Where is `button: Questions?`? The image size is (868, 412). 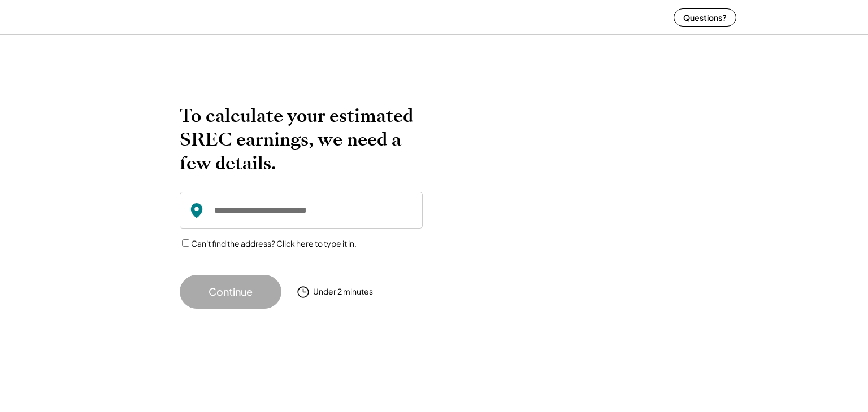 button: Questions? is located at coordinates (705, 17).